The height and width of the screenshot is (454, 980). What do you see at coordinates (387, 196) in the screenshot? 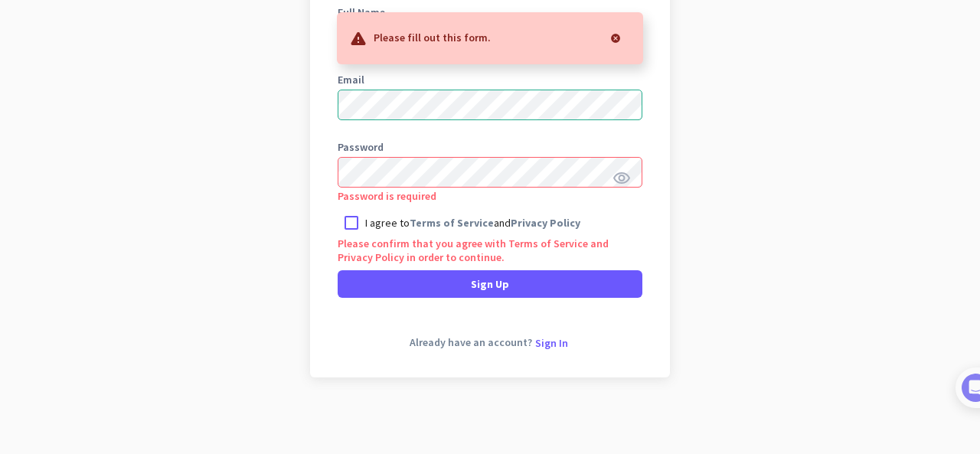
I see `span: Password is required` at bounding box center [387, 196].